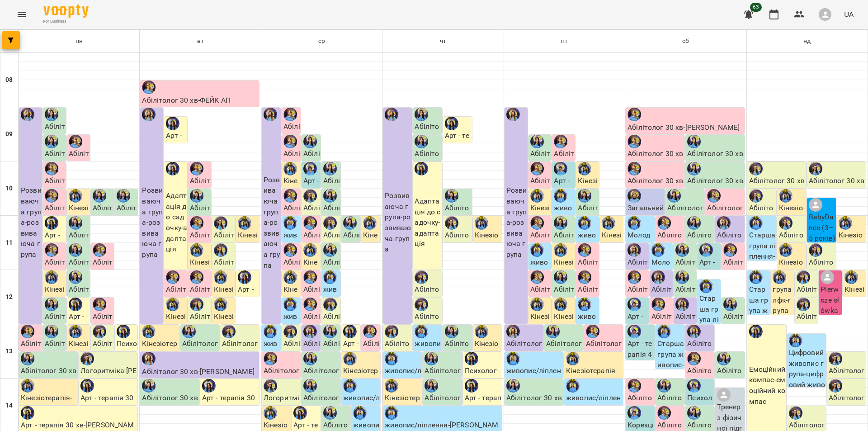 This screenshot has height=431, width=868. What do you see at coordinates (66, 21) in the screenshot?
I see `span: For Business` at bounding box center [66, 21].